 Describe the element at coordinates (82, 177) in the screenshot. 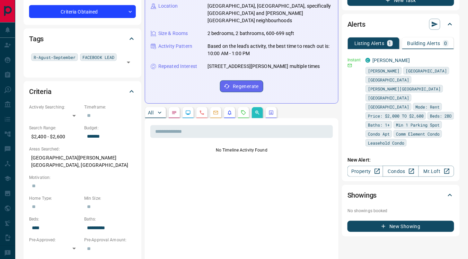

I see `p: Motivation:` at that location.